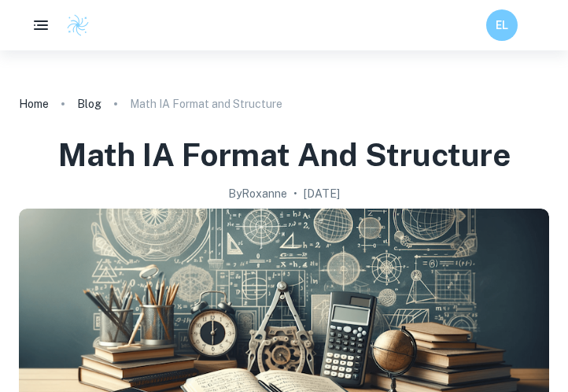 This screenshot has height=392, width=568. I want to click on a: Clastify logo, so click(73, 25).